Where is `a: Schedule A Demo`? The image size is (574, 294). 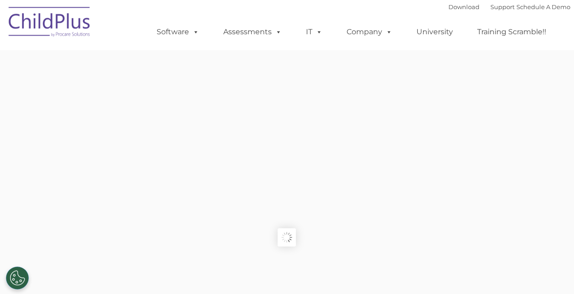 a: Schedule A Demo is located at coordinates (543, 7).